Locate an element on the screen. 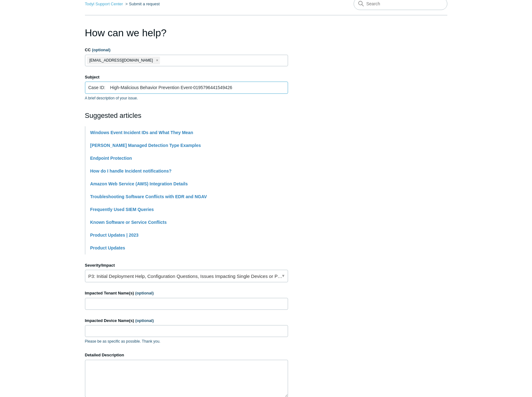 Image resolution: width=532 pixels, height=397 pixels. label: Impacted Tenant Name(s) is located at coordinates (186, 293).